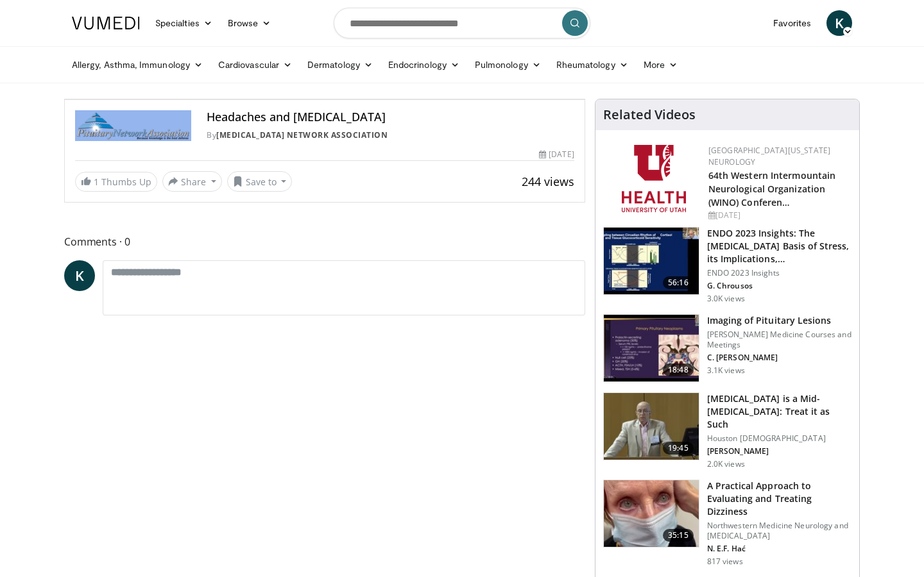  I want to click on p: 2.0K views, so click(725, 464).